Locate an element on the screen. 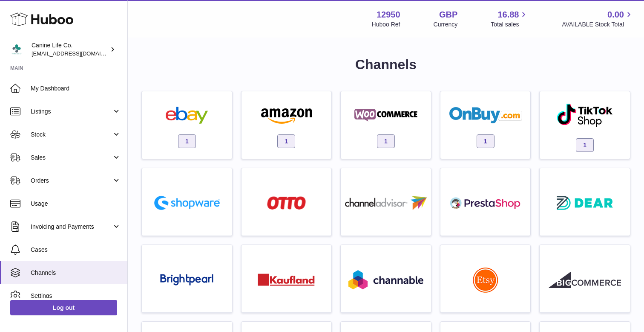  img: roseta-etsy is located at coordinates (486, 280).